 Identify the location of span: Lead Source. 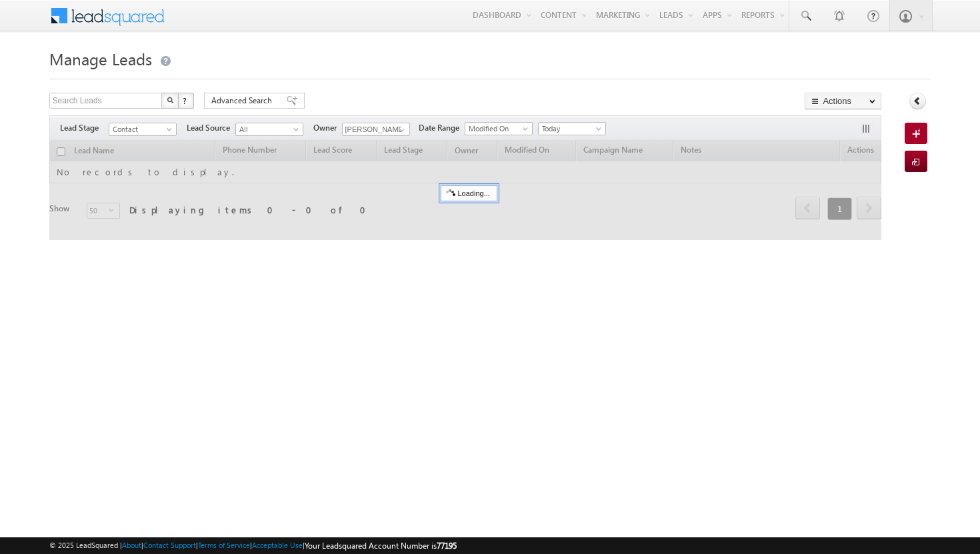
(210, 128).